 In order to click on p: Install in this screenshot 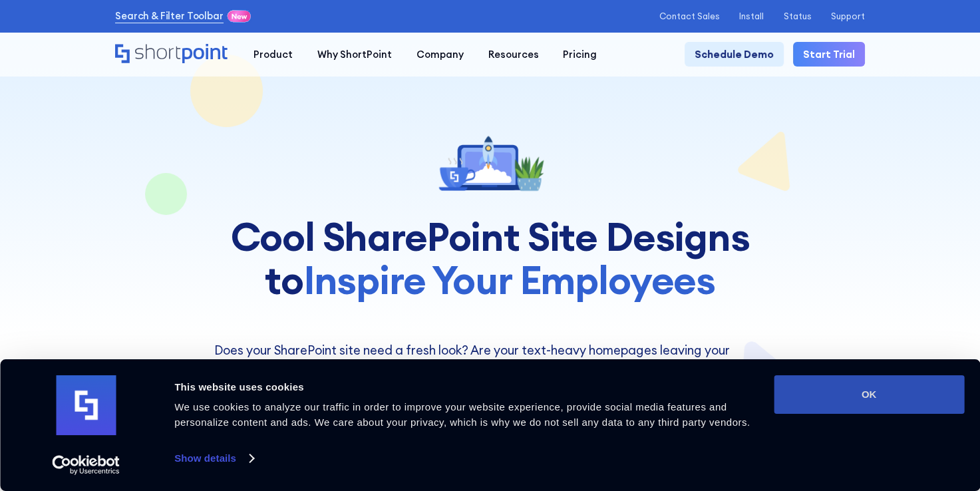, I will do `click(751, 16)`.